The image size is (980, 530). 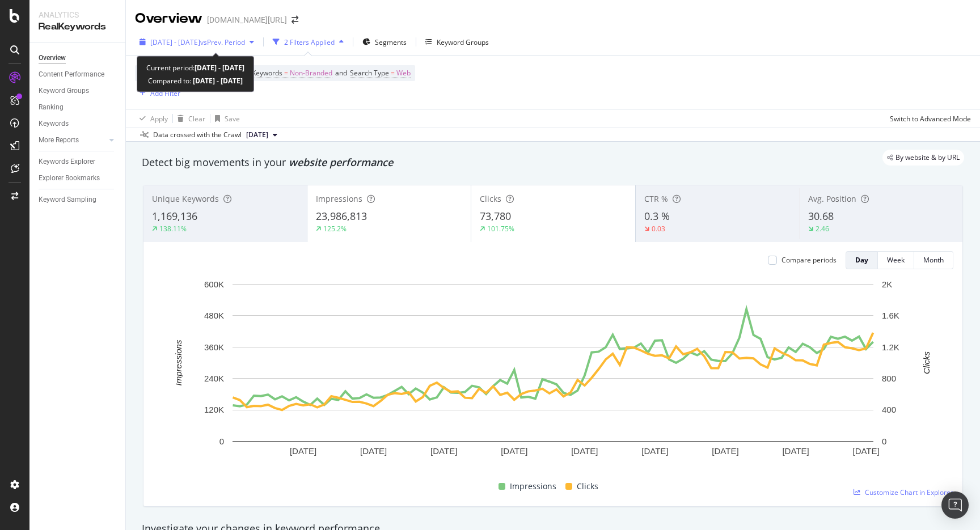 I want to click on button: Day, so click(x=862, y=260).